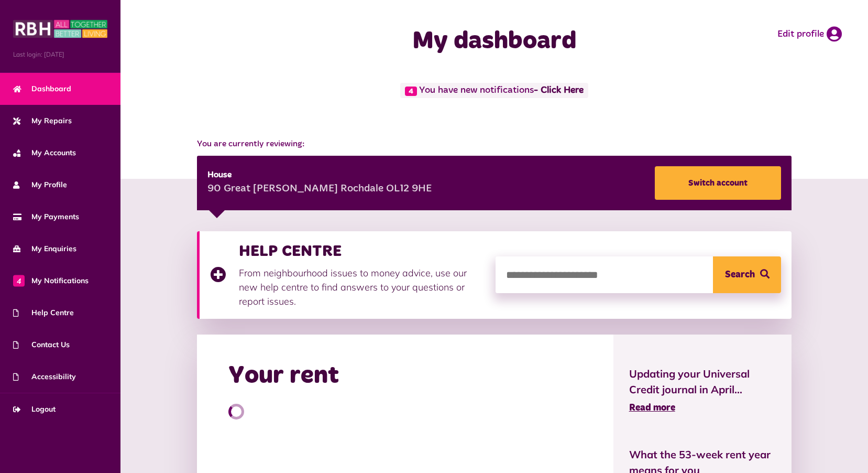 The image size is (868, 473). I want to click on span: Read more, so click(652, 407).